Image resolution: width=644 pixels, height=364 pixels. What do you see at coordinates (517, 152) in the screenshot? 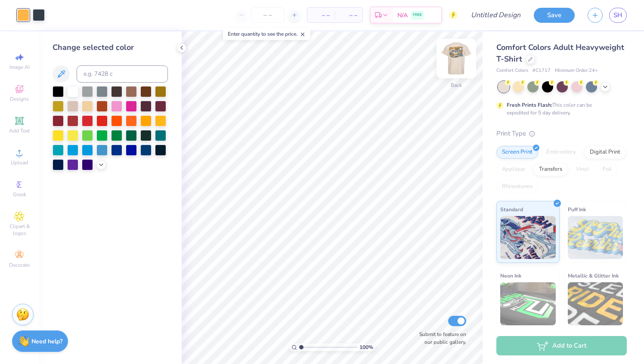
I see `div: Screen Print` at bounding box center [517, 152].